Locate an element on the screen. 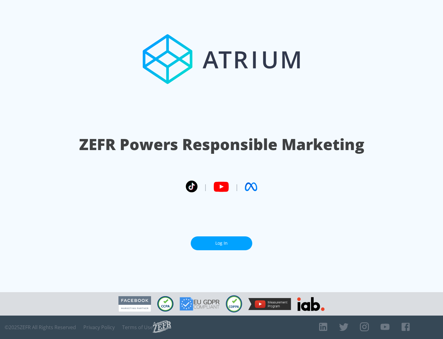 The image size is (443, 339). img: Facebook Marketing Partner is located at coordinates (135, 304).